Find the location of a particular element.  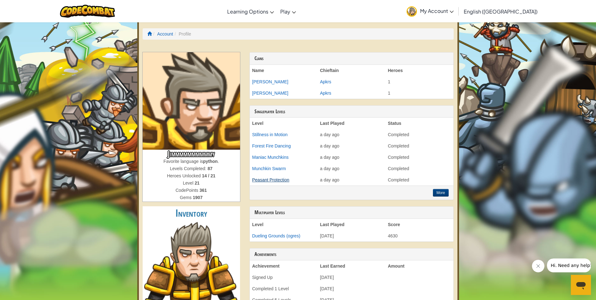

span: Favorite language is is located at coordinates (183, 161).